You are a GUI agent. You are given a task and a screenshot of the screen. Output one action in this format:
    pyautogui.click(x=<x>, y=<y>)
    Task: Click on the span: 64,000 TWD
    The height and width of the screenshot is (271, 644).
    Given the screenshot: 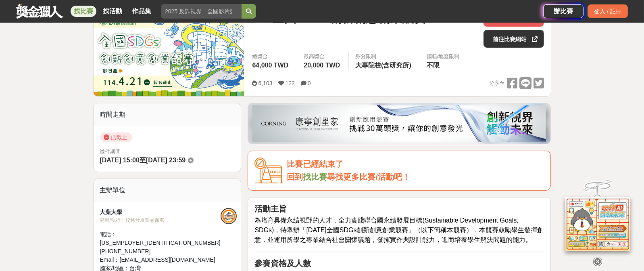 What is the action you would take?
    pyautogui.click(x=270, y=65)
    